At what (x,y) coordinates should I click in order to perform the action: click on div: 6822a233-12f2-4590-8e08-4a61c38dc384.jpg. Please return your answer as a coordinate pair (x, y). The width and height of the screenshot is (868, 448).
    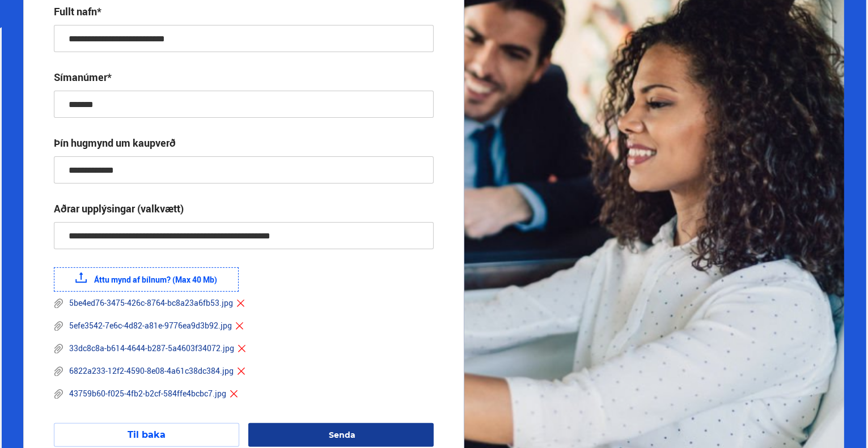
    Looking at the image, I should click on (149, 371).